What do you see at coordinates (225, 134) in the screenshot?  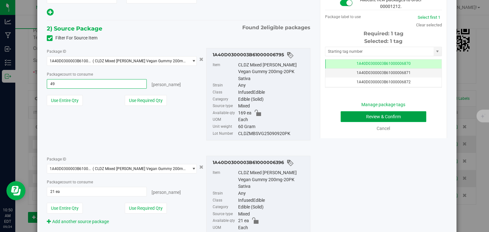 I see `label: Lot Number` at bounding box center [225, 134].